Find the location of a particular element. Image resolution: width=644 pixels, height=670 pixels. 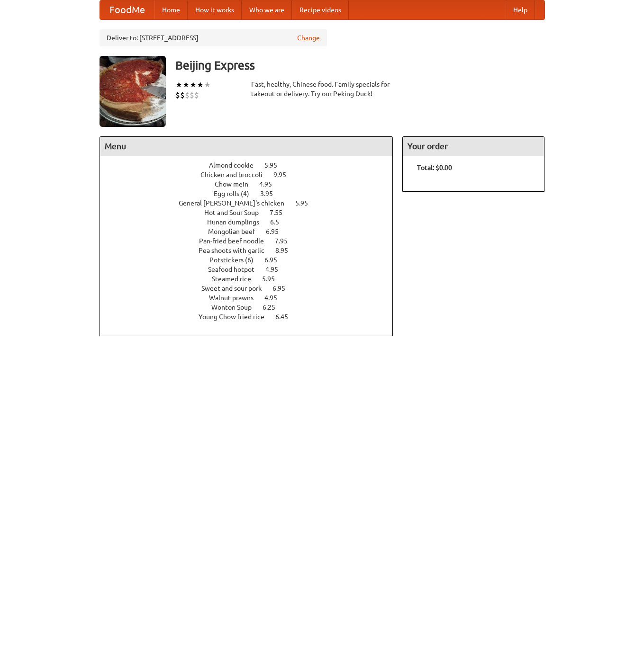

a: Change is located at coordinates (309, 38).